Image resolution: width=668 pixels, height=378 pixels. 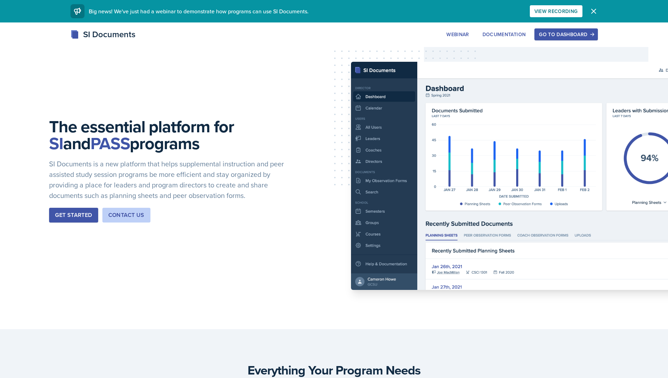 What do you see at coordinates (73, 215) in the screenshot?
I see `button: Get Started` at bounding box center [73, 215].